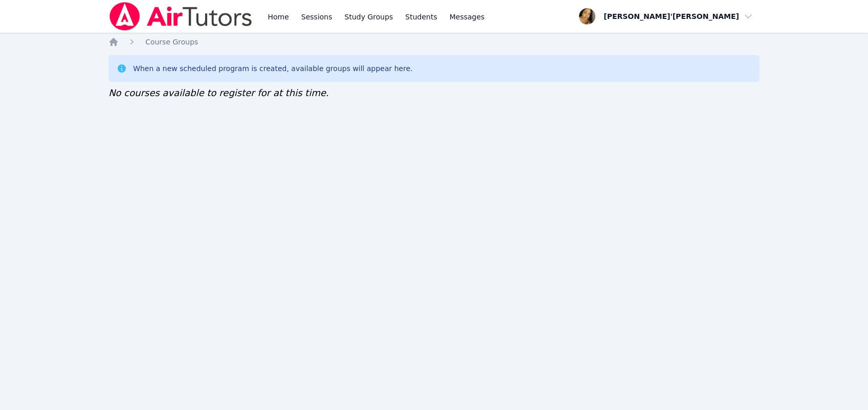 The width and height of the screenshot is (868, 410). What do you see at coordinates (171, 42) in the screenshot?
I see `a: Course Groups` at bounding box center [171, 42].